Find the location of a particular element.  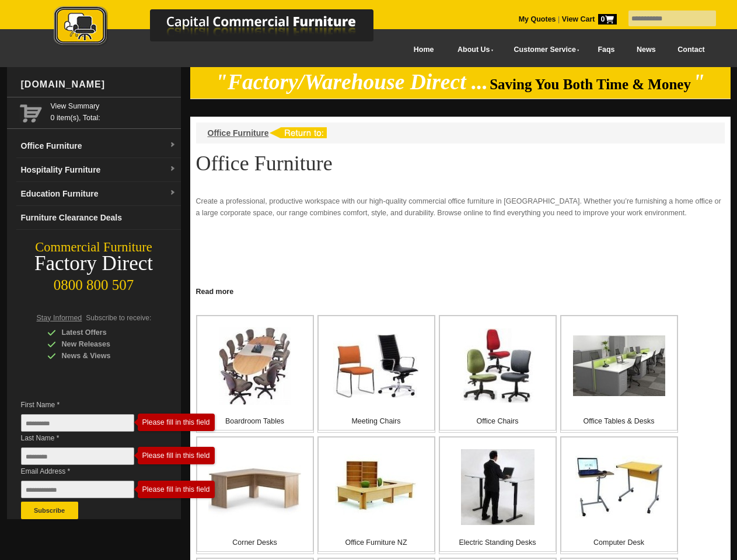

img: Computer Desk is located at coordinates (619, 487).